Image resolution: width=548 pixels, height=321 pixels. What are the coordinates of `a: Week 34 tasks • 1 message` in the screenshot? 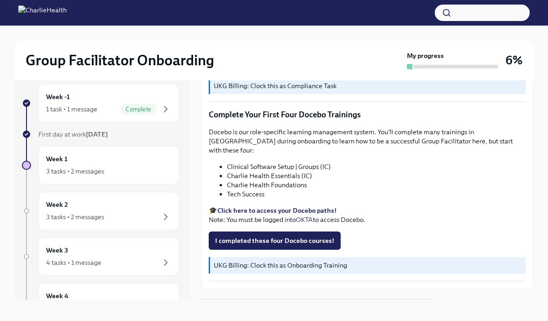 It's located at (101, 257).